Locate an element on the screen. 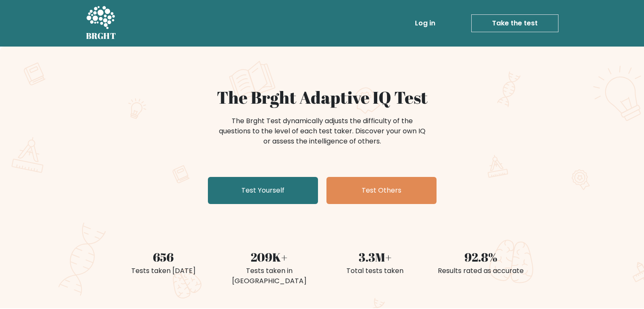 The width and height of the screenshot is (644, 309). div: 92.8% is located at coordinates (481, 257).